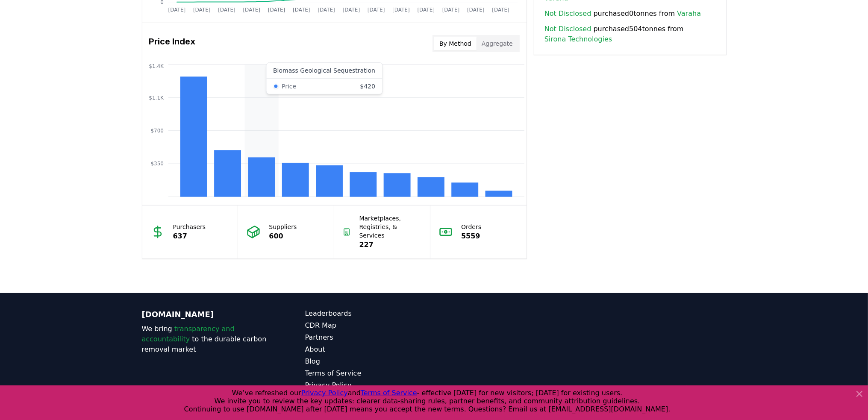  Describe the element at coordinates (156, 66) in the screenshot. I see `tspan: $1.4K` at that location.